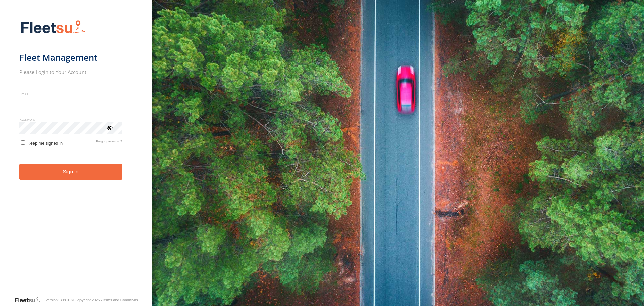 Image resolution: width=644 pixels, height=306 pixels. I want to click on a: Terms and Conditions, so click(120, 300).